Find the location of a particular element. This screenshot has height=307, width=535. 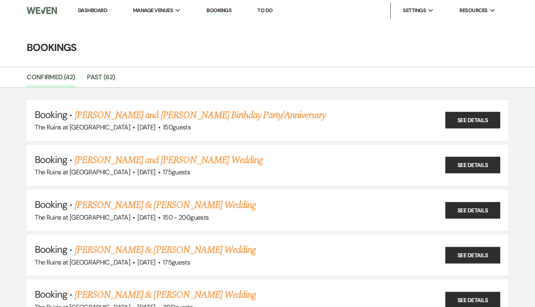

span: Resources is located at coordinates (473, 11).